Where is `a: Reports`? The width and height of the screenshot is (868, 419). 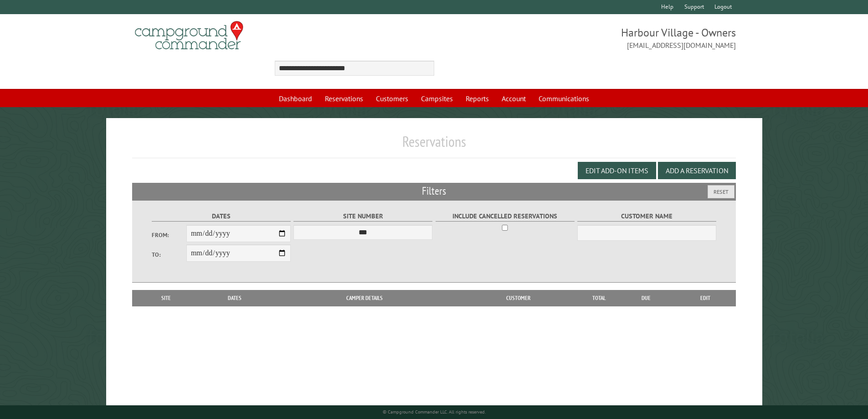
a: Reports is located at coordinates (477, 98).